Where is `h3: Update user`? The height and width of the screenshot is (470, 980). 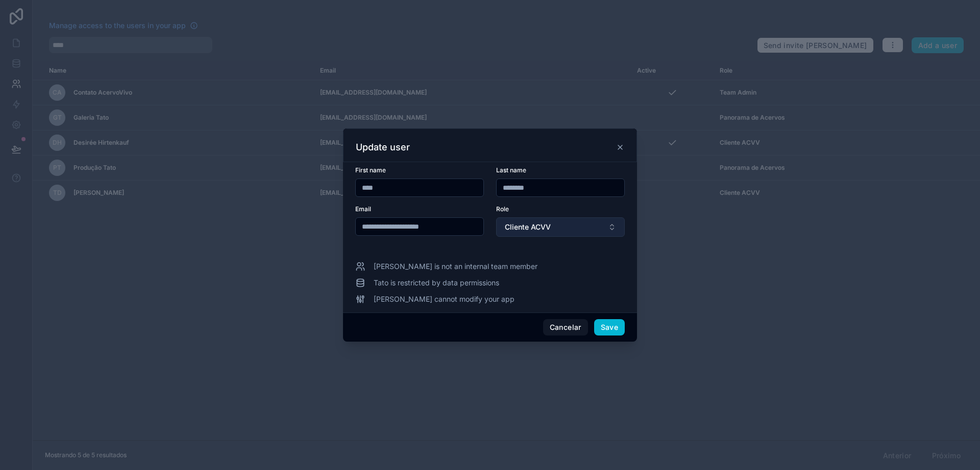
h3: Update user is located at coordinates (383, 147).